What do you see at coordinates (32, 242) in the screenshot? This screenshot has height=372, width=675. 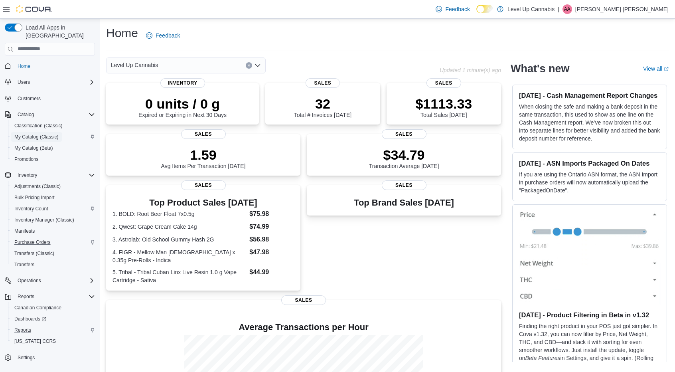 I see `span: Purchase Orders` at bounding box center [32, 242].